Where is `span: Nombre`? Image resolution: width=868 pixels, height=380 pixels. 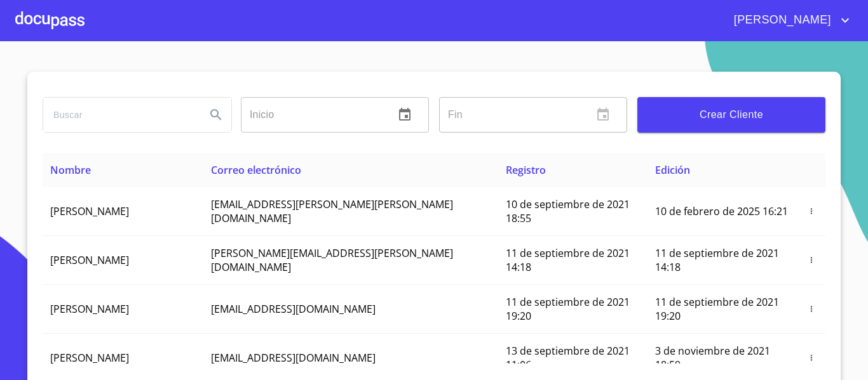
span: Nombre is located at coordinates (71, 170).